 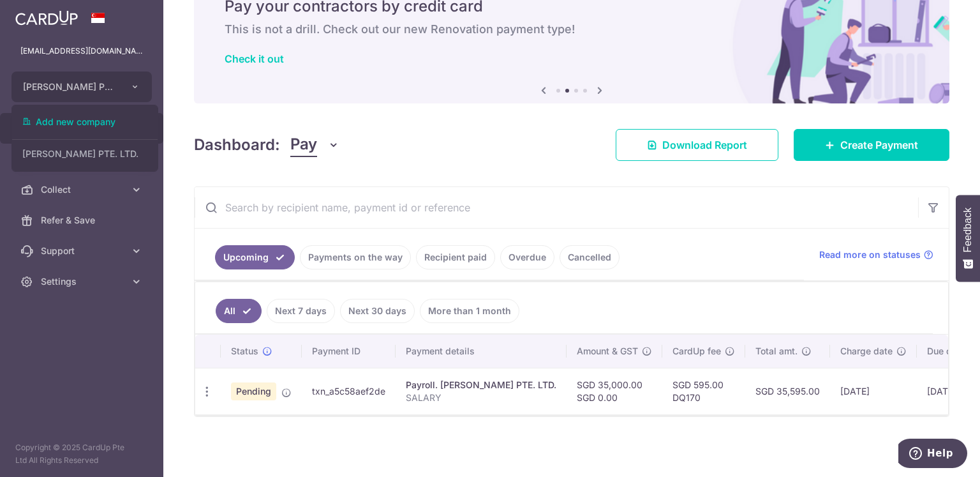 I want to click on a: Read more on statuses, so click(x=876, y=255).